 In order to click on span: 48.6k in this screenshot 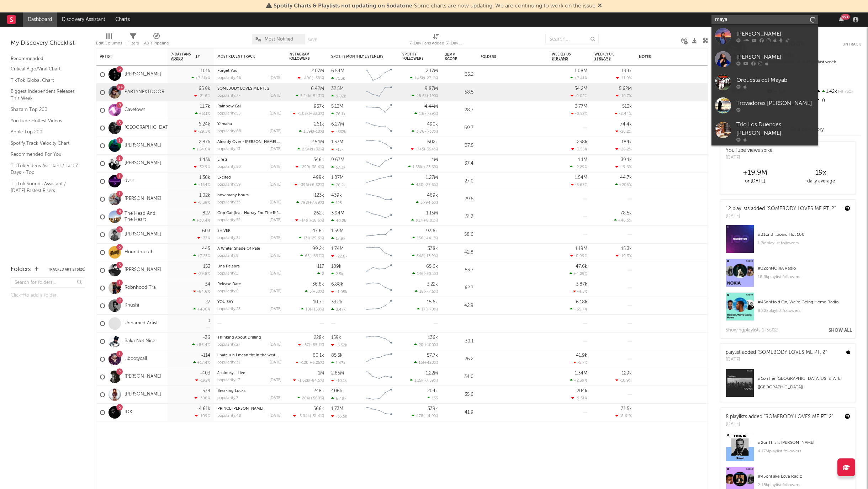, I will do `click(422, 96)`.